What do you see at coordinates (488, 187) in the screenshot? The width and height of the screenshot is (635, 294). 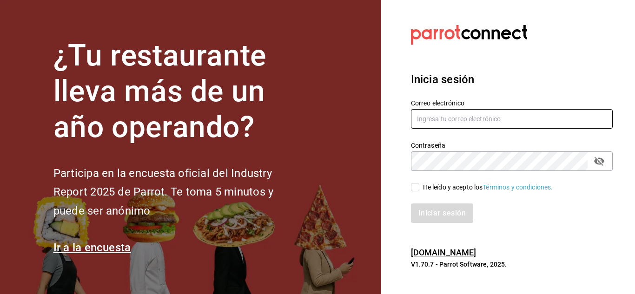 I see `div: He leído y acepto los` at bounding box center [488, 187].